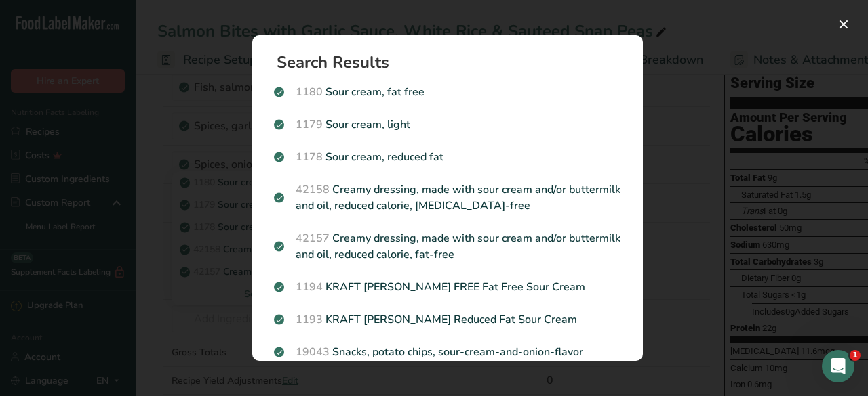 This screenshot has height=396, width=868. I want to click on p: Sour cream, reduced fat, so click(448, 157).